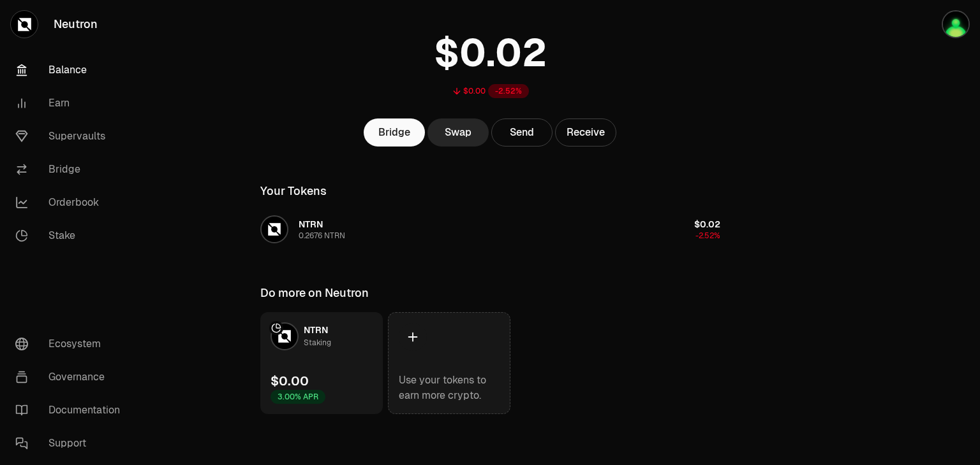 This screenshot has height=465, width=980. What do you see at coordinates (71, 378) in the screenshot?
I see `a: Governance` at bounding box center [71, 378].